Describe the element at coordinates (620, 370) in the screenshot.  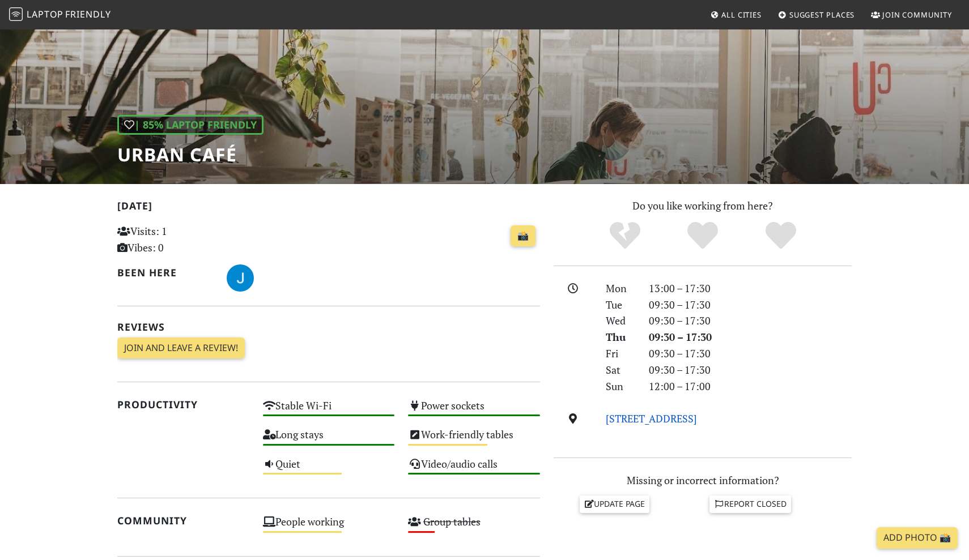
I see `div: Sat` at that location.